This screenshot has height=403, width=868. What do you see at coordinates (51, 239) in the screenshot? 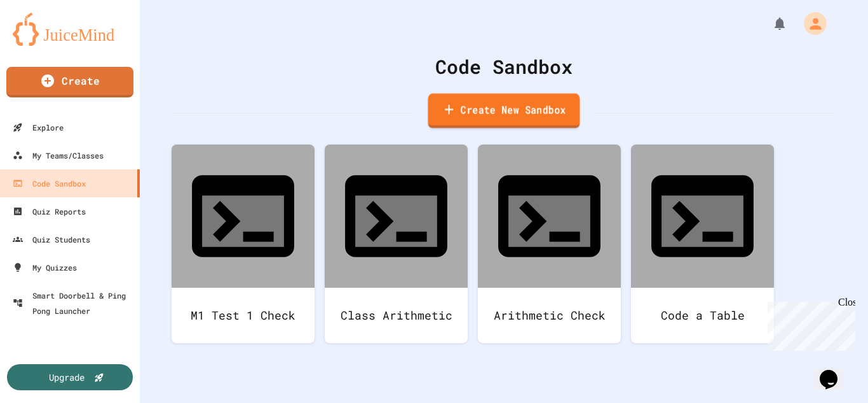
I see `div: Quiz Students` at bounding box center [51, 239].